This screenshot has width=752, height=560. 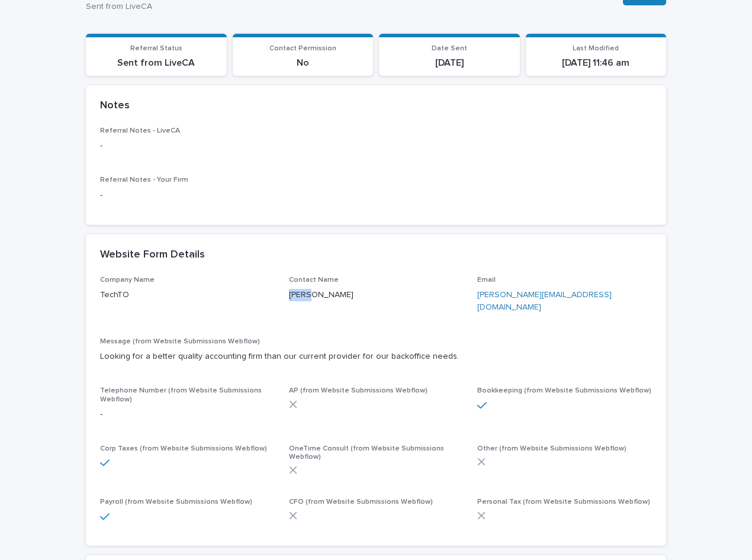 I want to click on span: Bookkeeping (from Website Submissions Webflow), so click(x=564, y=391).